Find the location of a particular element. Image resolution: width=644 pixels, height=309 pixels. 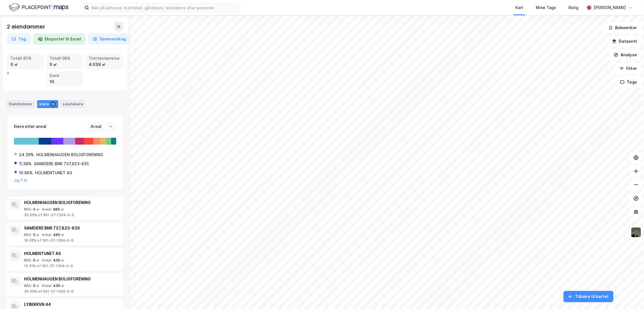

img: 9k= is located at coordinates (636, 232).